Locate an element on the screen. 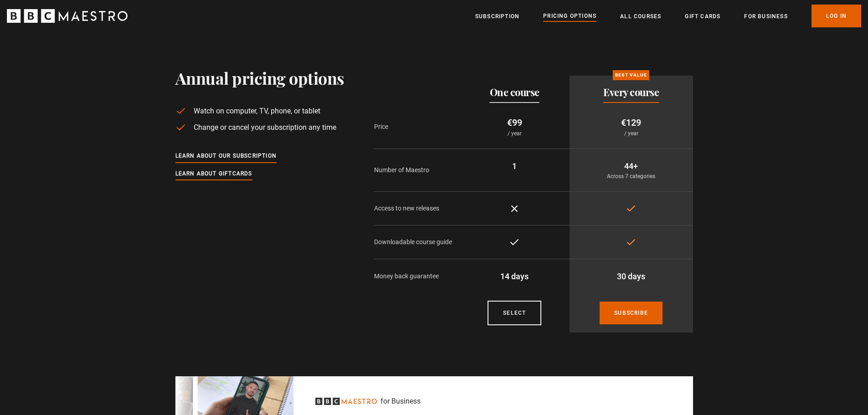 The image size is (868, 415). h2: One course is located at coordinates (515, 92).